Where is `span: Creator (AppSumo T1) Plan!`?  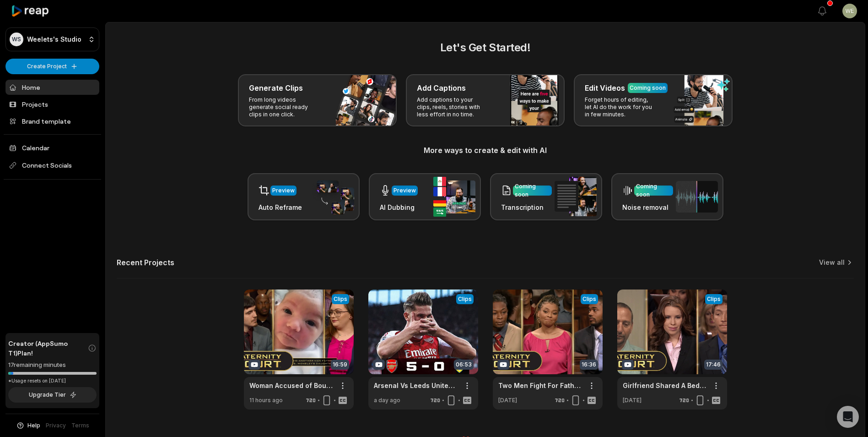 span: Creator (AppSumo T1) Plan! is located at coordinates (48, 348).